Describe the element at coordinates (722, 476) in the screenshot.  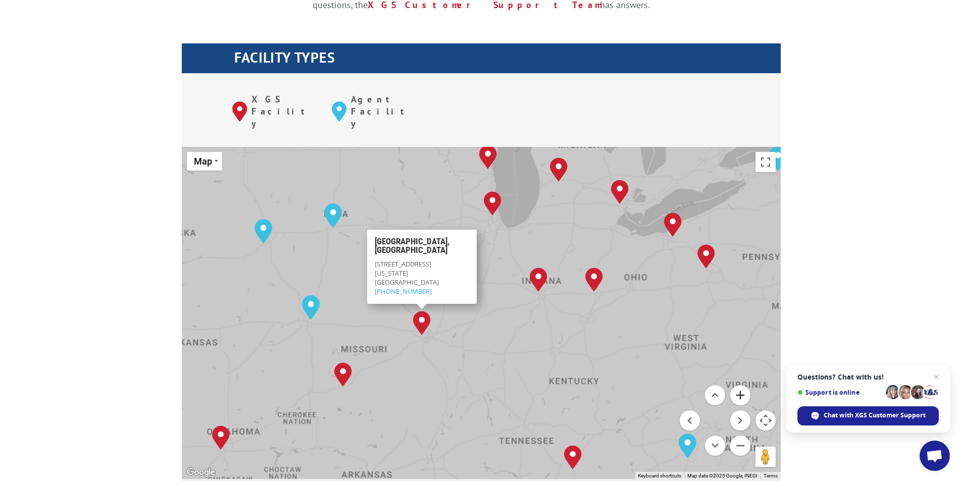
I see `span: Map data ©2025 Google, INEGI` at that location.